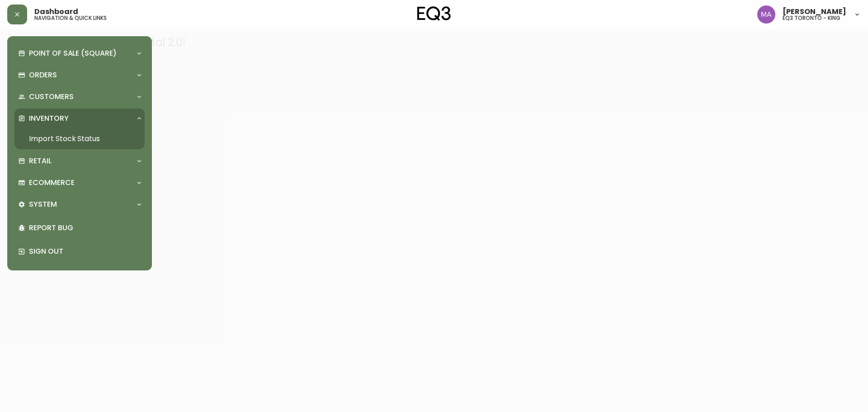 The height and width of the screenshot is (412, 868). Describe the element at coordinates (79, 183) in the screenshot. I see `div: Ecommerce` at that location.